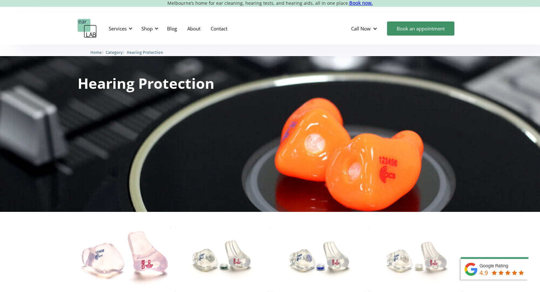 This screenshot has width=540, height=292. What do you see at coordinates (146, 83) in the screenshot?
I see `h1: Hearing Protection` at bounding box center [146, 83].